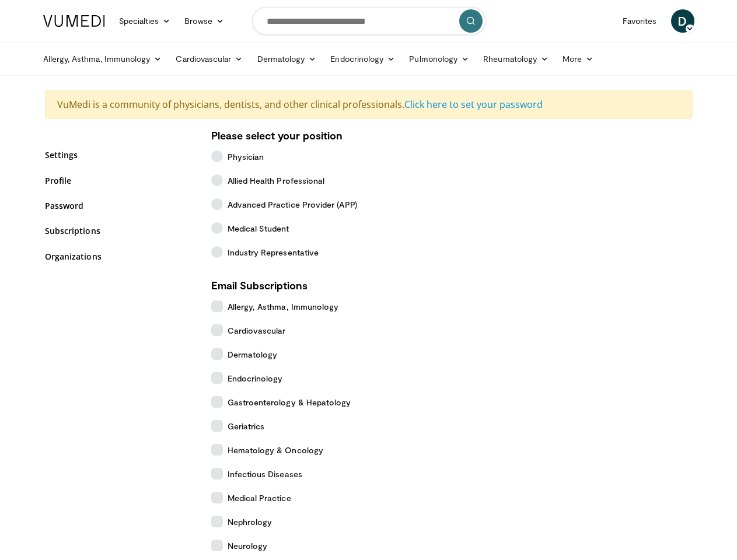  I want to click on a: Pulmonology, so click(439, 59).